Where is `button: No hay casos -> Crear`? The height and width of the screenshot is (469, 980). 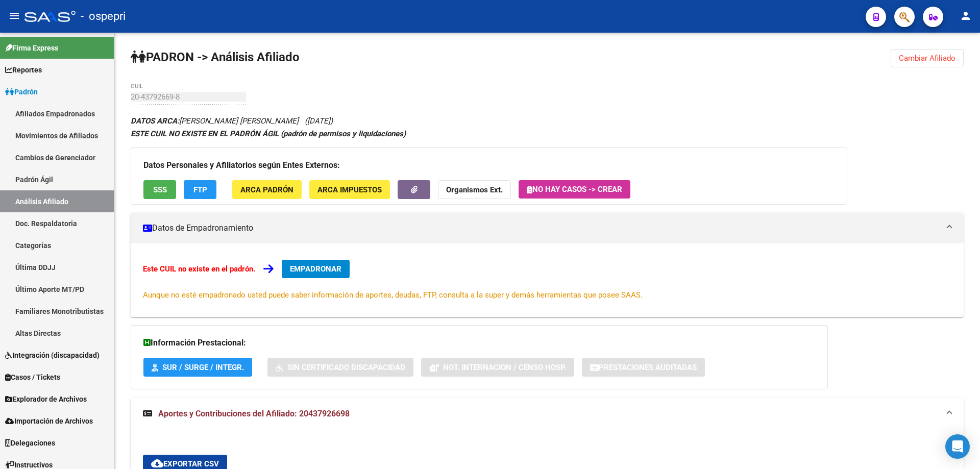 button: No hay casos -> Crear is located at coordinates (574, 190).